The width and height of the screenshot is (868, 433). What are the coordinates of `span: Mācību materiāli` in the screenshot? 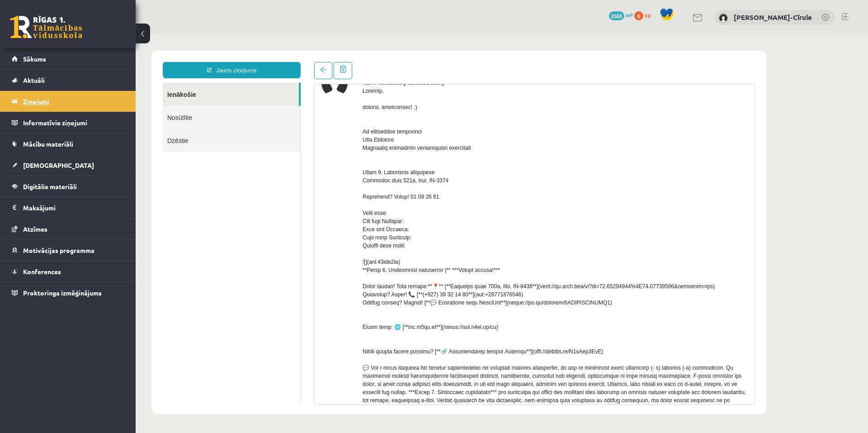 It's located at (48, 144).